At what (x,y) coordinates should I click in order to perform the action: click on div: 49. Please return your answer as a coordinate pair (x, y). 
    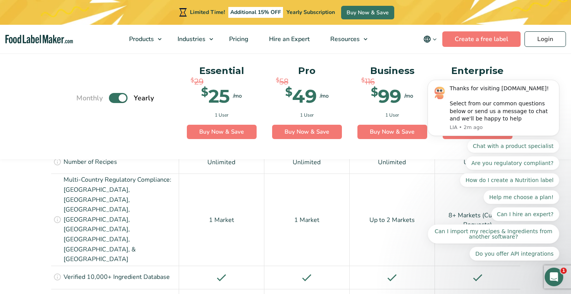
    Looking at the image, I should click on (301, 96).